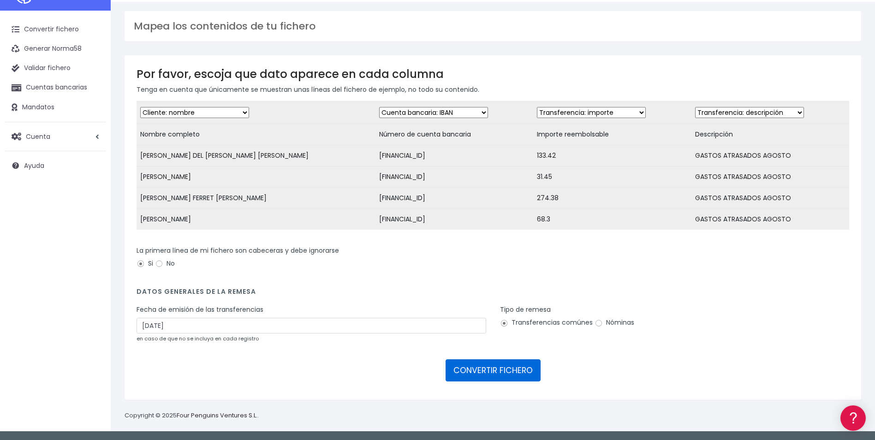 This screenshot has height=440, width=875. Describe the element at coordinates (55, 30) in the screenshot. I see `a: Convertir fichero` at that location.